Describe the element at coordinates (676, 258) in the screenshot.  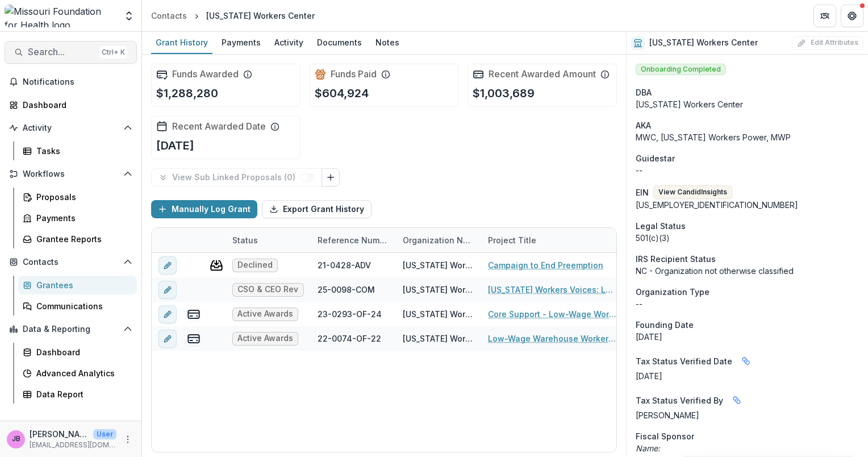
I see `span: IRS Recipient Status` at that location.